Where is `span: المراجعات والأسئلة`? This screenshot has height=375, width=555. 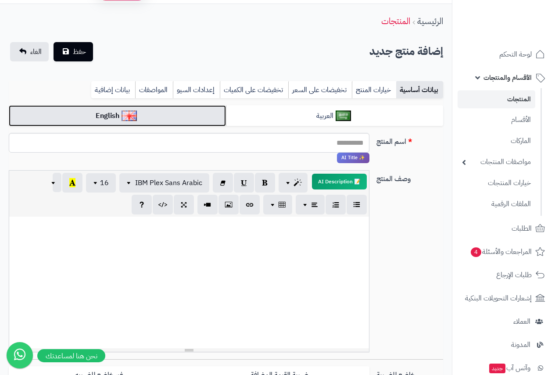
span: المراجعات والأسئلة is located at coordinates (501, 252).